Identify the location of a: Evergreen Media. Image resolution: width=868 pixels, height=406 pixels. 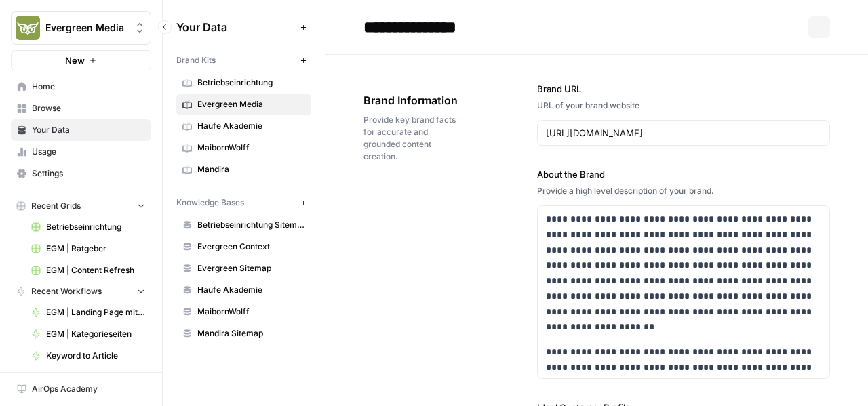
(244, 105).